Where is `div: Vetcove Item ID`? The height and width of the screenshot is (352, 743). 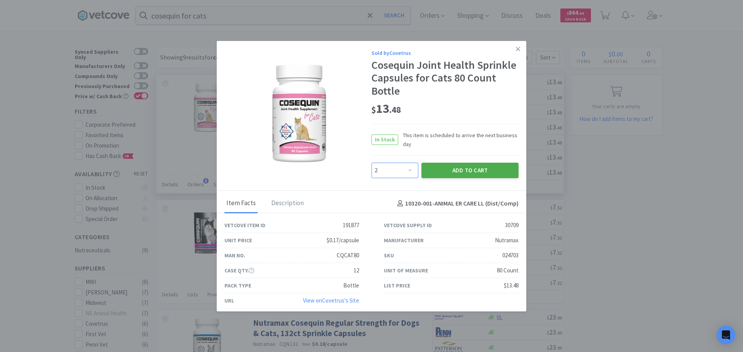
div: Vetcove Item ID is located at coordinates (245, 225).